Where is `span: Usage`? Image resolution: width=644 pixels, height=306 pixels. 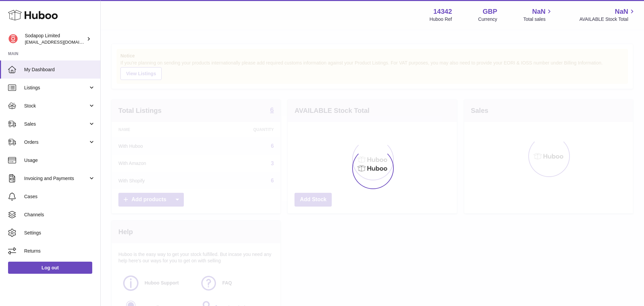
span: Usage is located at coordinates (60, 160).